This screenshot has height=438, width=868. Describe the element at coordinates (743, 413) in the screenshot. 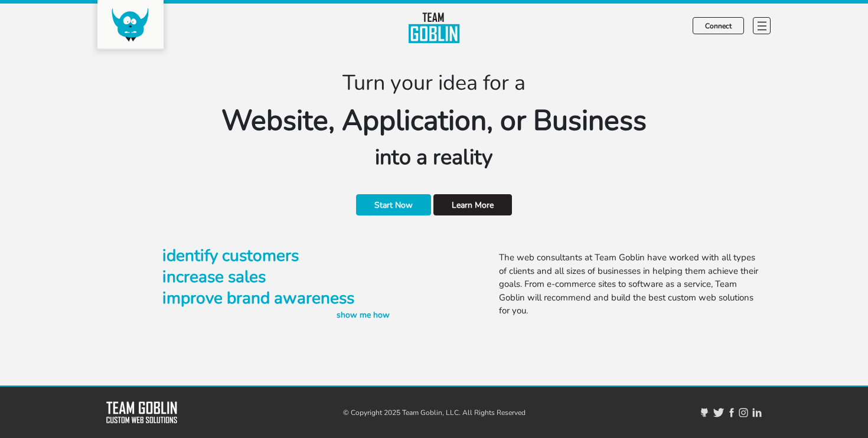

I see `img: instagram-gray.svg` at that location.